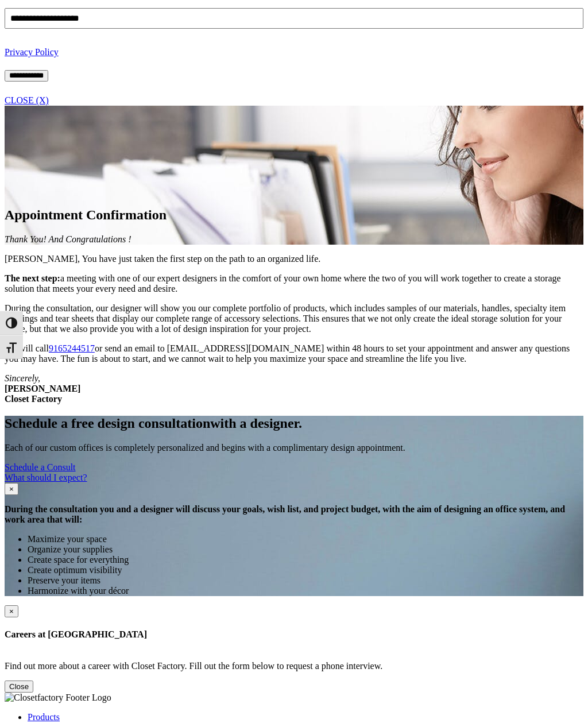 The width and height of the screenshot is (588, 723). Describe the element at coordinates (44, 716) in the screenshot. I see `a: Products` at that location.